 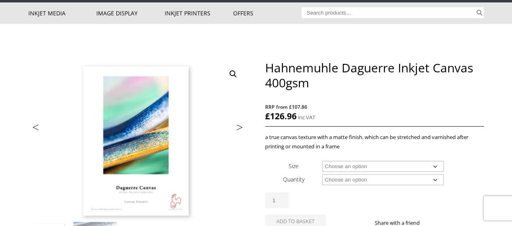 I want to click on p: a true canvas texture with a matte finish, which can be stretched and varnished after printing or..., so click(x=375, y=142).